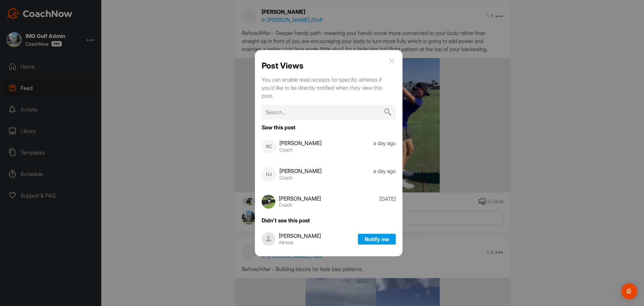  I want to click on div: You can enable read receipts for specific athletes if you'd like to be directly notified when the..., so click(322, 88).